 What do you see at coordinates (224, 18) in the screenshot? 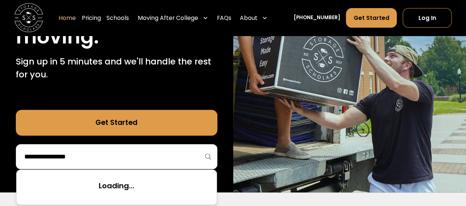
I see `a: FAQs` at bounding box center [224, 18].